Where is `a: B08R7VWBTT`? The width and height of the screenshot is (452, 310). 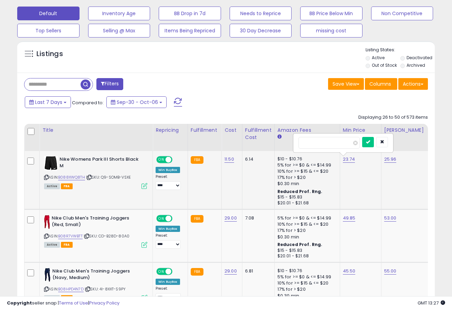 a: B08R7VWBTT is located at coordinates (70, 236).